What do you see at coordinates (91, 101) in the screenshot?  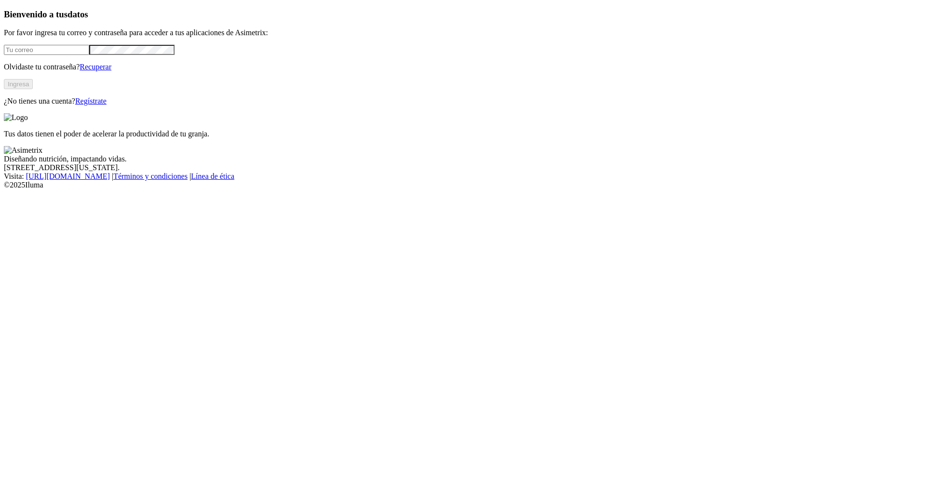 I see `a: Regístrate` at bounding box center [91, 101].